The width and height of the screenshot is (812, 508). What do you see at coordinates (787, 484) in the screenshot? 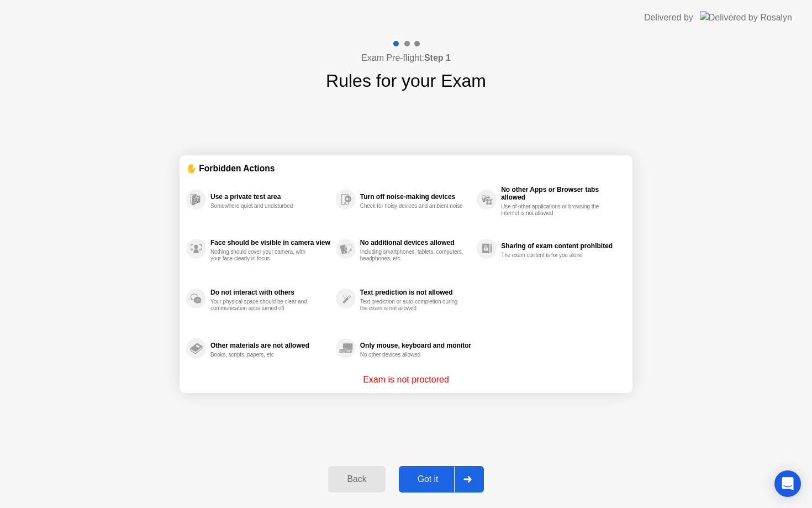
I see `div: Open Intercom Messenger` at bounding box center [787, 484].